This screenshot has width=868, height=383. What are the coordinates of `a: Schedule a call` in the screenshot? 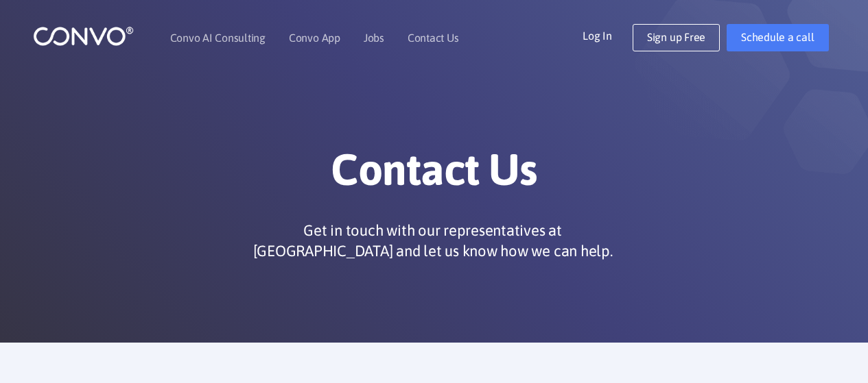 It's located at (777, 37).